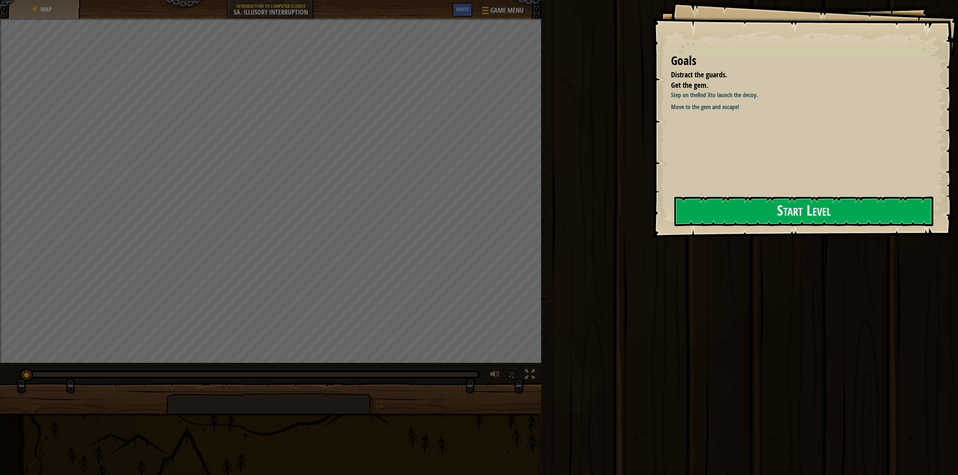 This screenshot has width=958, height=475. I want to click on button: Adjust volume, so click(495, 376).